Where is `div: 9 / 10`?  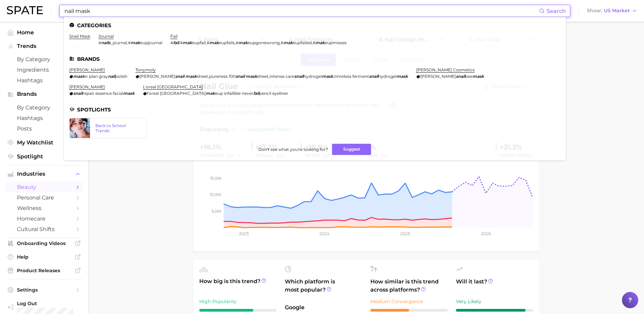 div: 9 / 10 is located at coordinates (494, 310).